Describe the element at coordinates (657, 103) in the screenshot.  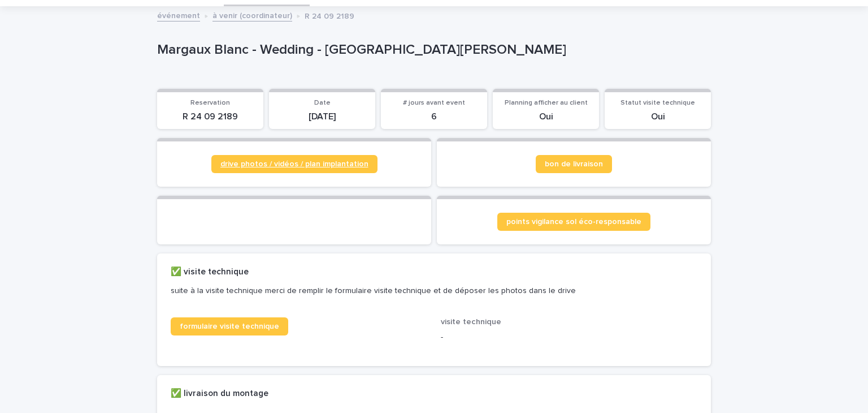
I see `span: Statut visite technique` at that location.